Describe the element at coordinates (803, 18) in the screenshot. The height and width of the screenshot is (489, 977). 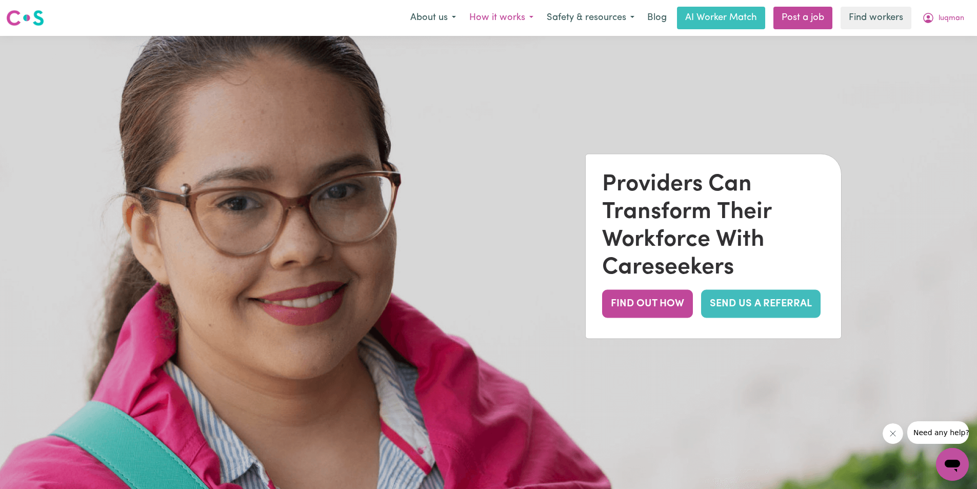
I see `a: Post a job` at that location.